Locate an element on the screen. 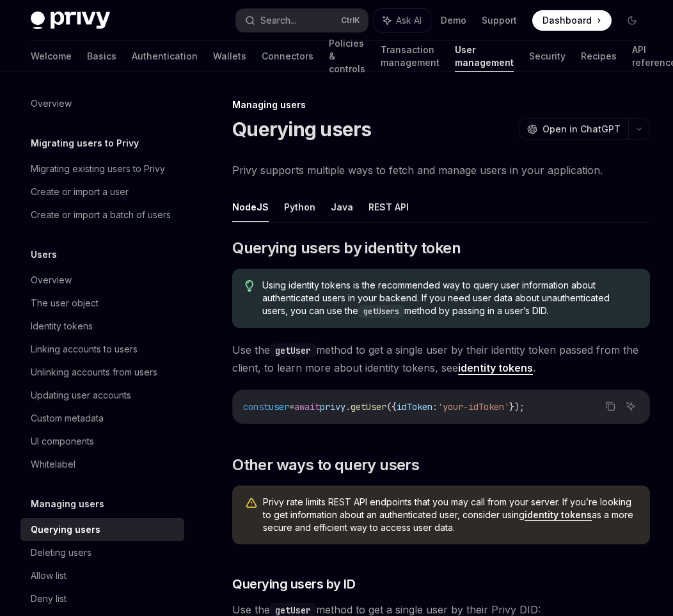 This screenshot has width=673, height=616. a: Policies & controls is located at coordinates (347, 56).